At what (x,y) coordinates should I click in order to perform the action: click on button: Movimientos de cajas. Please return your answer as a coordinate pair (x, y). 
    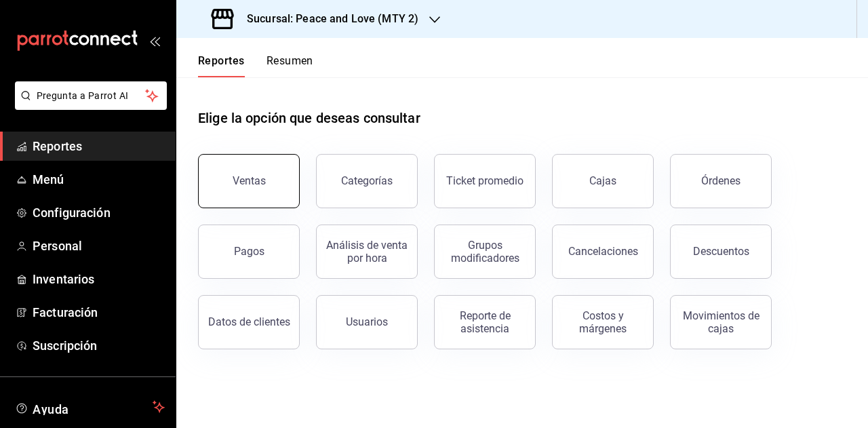
    Looking at the image, I should click on (721, 322).